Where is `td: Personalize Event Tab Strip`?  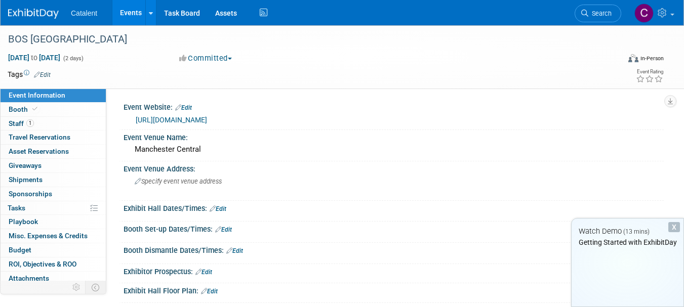 td: Personalize Event Tab Strip is located at coordinates (76, 288).